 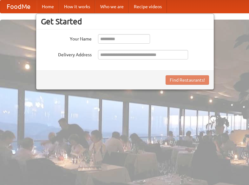 What do you see at coordinates (77, 7) in the screenshot?
I see `a: How it works` at bounding box center [77, 7].